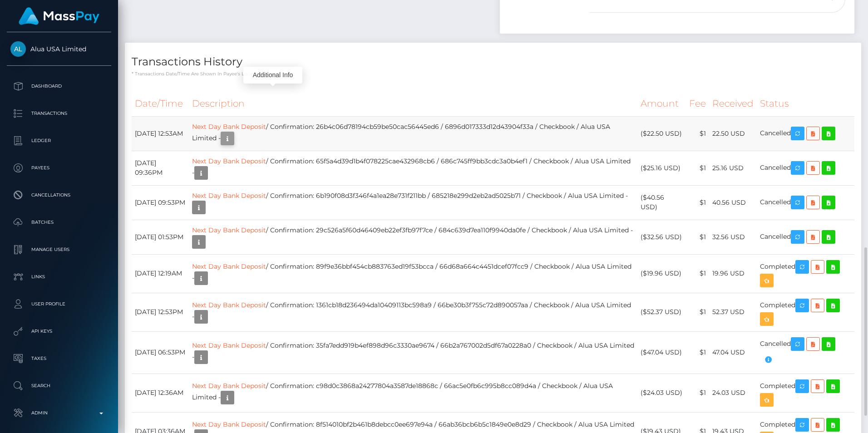 This screenshot has width=868, height=433. I want to click on td: 19.96 USD, so click(733, 274).